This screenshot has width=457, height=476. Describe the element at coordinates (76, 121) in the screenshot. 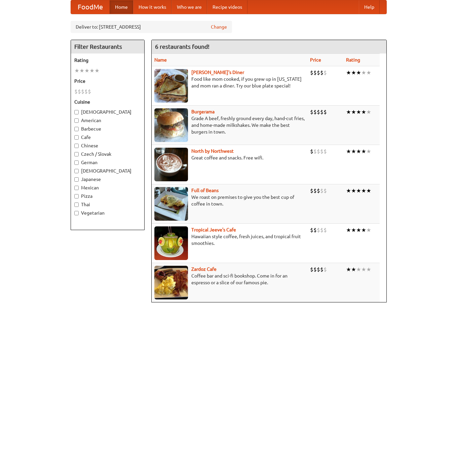

I see `input: American` at that location.